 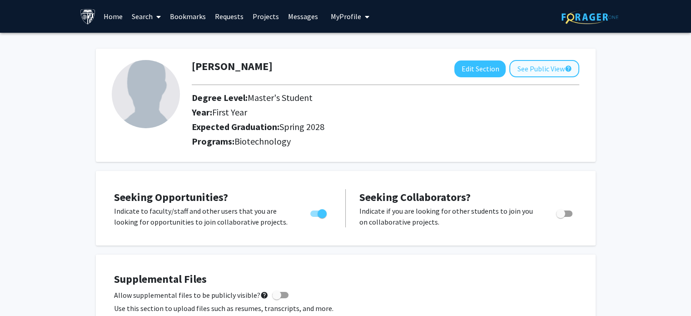 I want to click on span: My Profile, so click(x=346, y=16).